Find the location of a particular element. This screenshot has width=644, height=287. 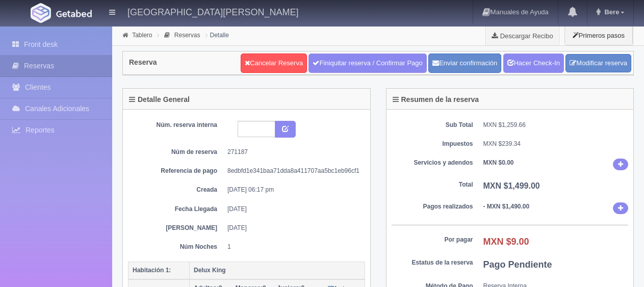

button: Enviar confirmación is located at coordinates (465, 63).